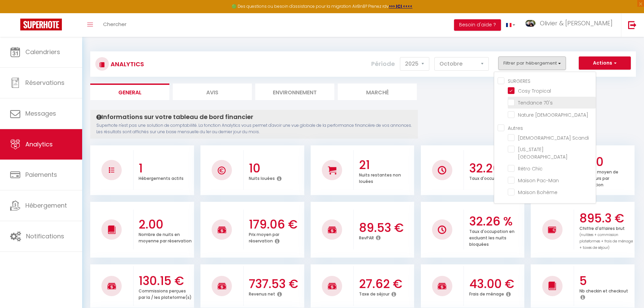 This screenshot has width=644, height=308. Describe the element at coordinates (130, 91) in the screenshot. I see `li: General` at that location.